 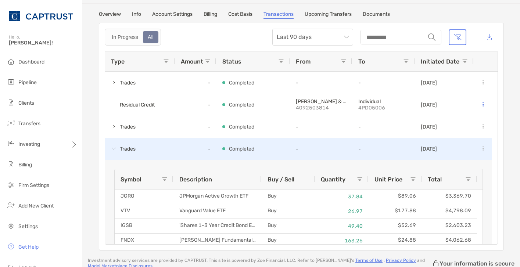 I want to click on span: Buy / Sell, so click(x=281, y=179).